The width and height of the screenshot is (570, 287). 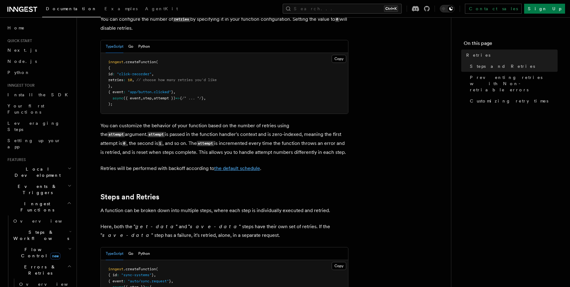 I want to click on span: 10, so click(x=130, y=80).